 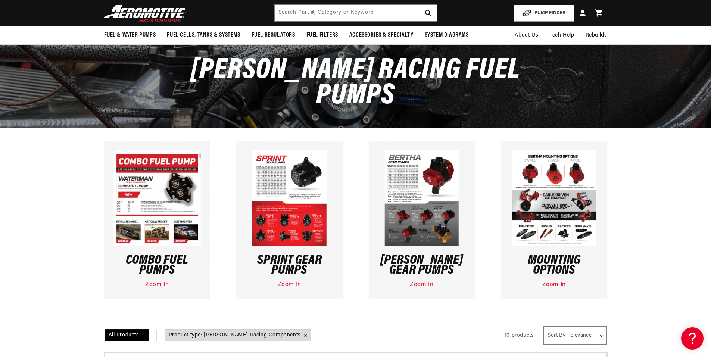 What do you see at coordinates (134, 335) in the screenshot?
I see `a: All Products` at bounding box center [134, 335].